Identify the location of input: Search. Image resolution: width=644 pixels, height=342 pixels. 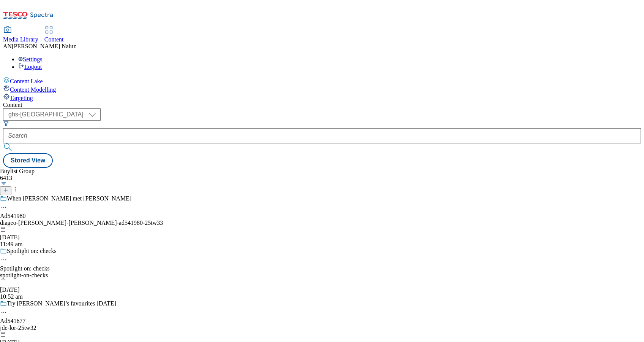
(322, 136).